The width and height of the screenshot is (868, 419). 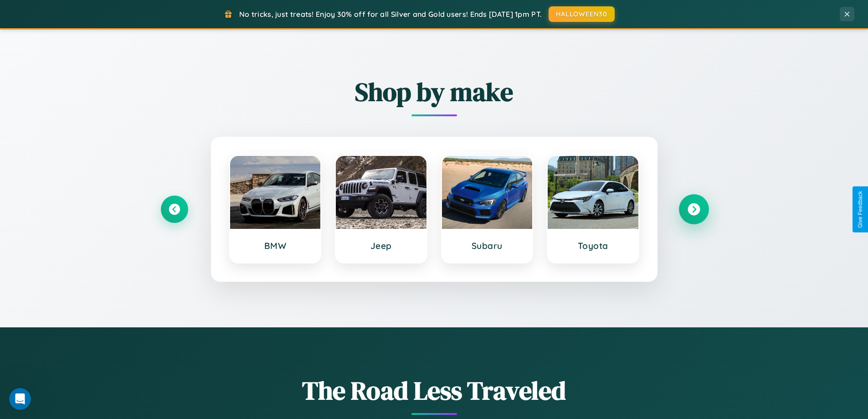 What do you see at coordinates (381, 246) in the screenshot?
I see `h3: Jeep` at bounding box center [381, 246].